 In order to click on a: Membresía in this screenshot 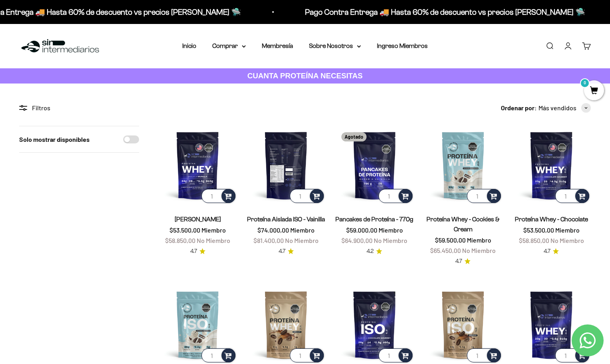, I will do `click(277, 46)`.